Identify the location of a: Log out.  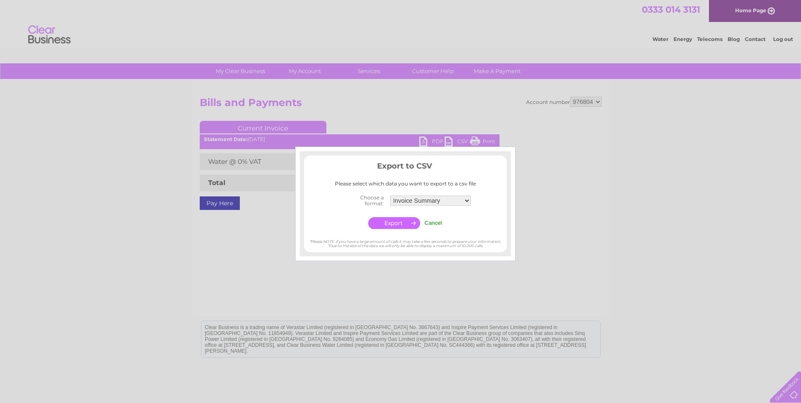
(783, 39).